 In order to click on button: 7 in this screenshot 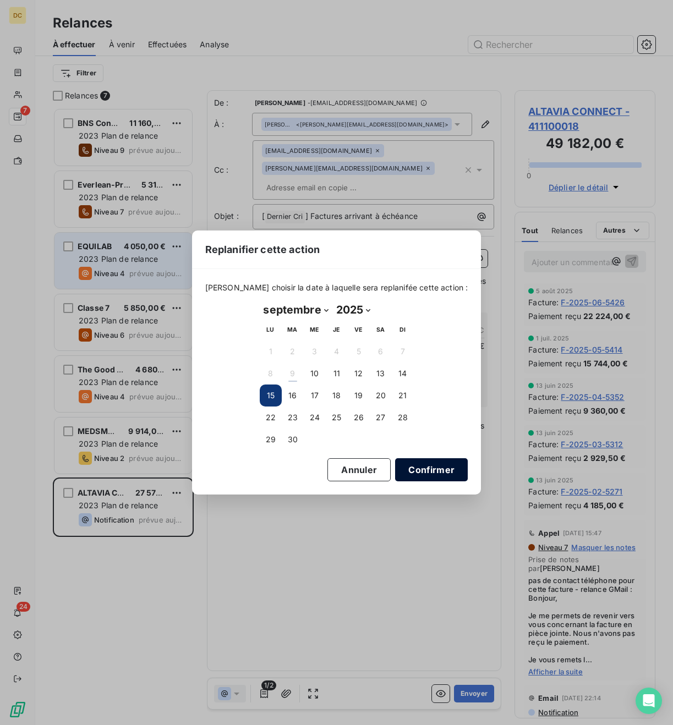, I will do `click(403, 352)`.